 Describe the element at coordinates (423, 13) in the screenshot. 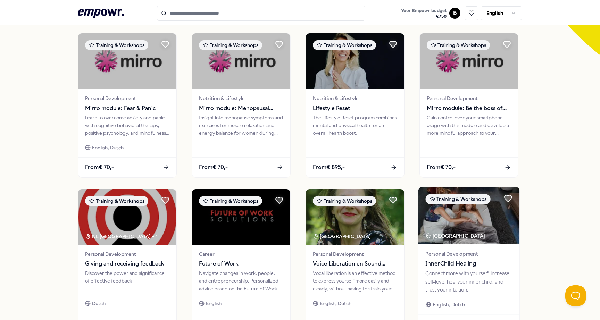

I see `a: Your Empowr budget€750` at that location.